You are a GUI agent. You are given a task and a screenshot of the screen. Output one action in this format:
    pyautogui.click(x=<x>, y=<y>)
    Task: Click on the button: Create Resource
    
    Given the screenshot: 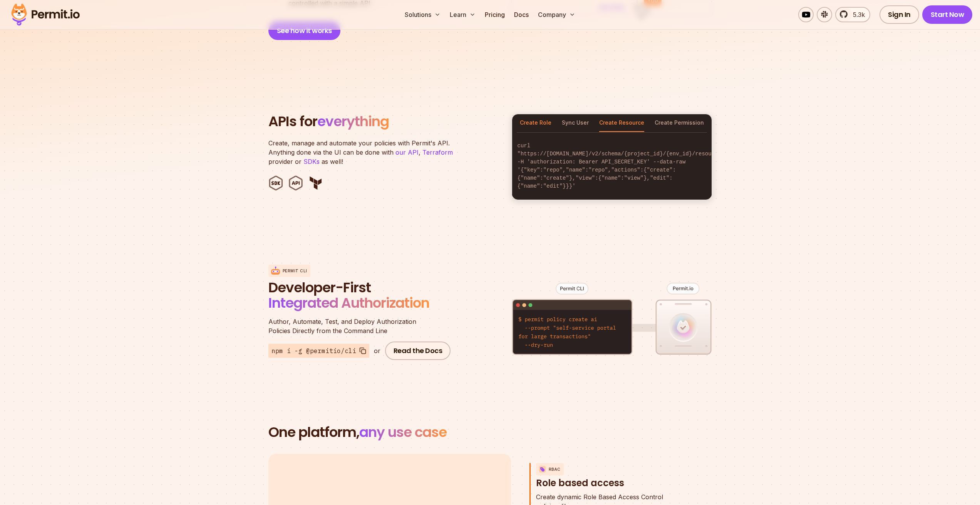 What is the action you would take?
    pyautogui.click(x=621, y=123)
    